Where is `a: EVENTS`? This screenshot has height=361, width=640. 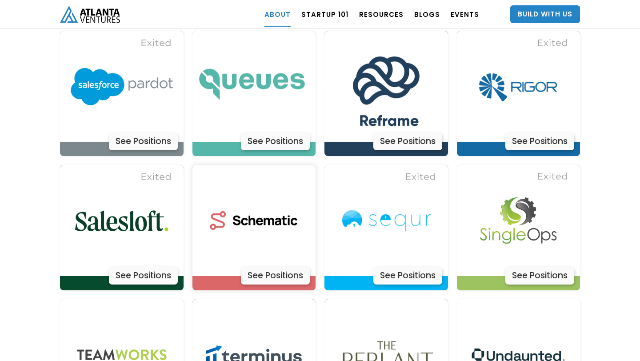 a: EVENTS is located at coordinates (465, 14).